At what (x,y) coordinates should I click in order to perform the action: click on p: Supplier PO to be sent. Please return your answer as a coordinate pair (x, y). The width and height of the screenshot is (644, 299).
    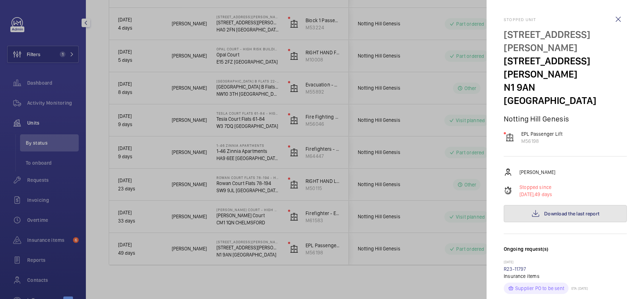
    Looking at the image, I should click on (540, 289).